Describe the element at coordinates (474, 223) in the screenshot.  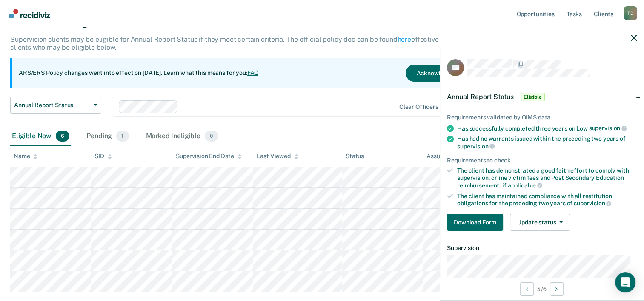
I see `button: Download Form` at that location.